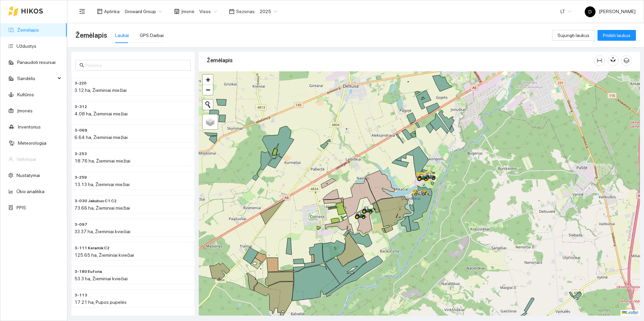 This screenshot has height=321, width=644. I want to click on span: 73.66 ha, Žieminiai miežiai, so click(102, 208).